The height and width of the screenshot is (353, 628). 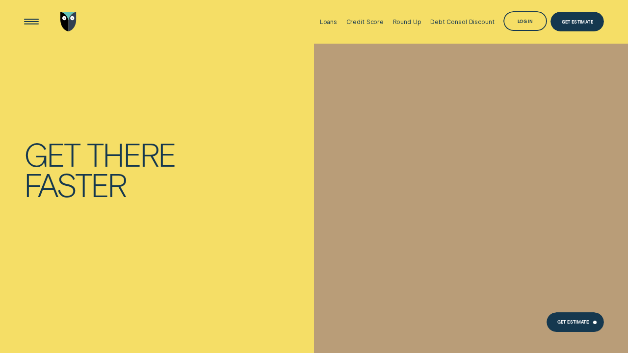 What do you see at coordinates (328, 22) in the screenshot?
I see `div: Loans` at bounding box center [328, 22].